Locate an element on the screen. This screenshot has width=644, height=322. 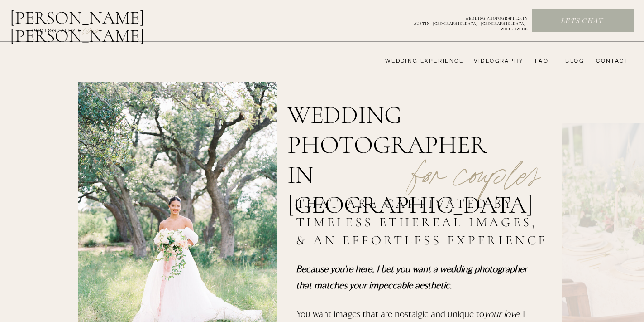
h2: photography & is located at coordinates (57, 33).